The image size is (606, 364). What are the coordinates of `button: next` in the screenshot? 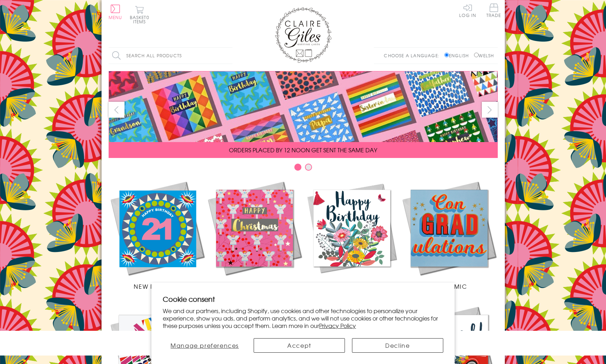 It's located at (490, 109).